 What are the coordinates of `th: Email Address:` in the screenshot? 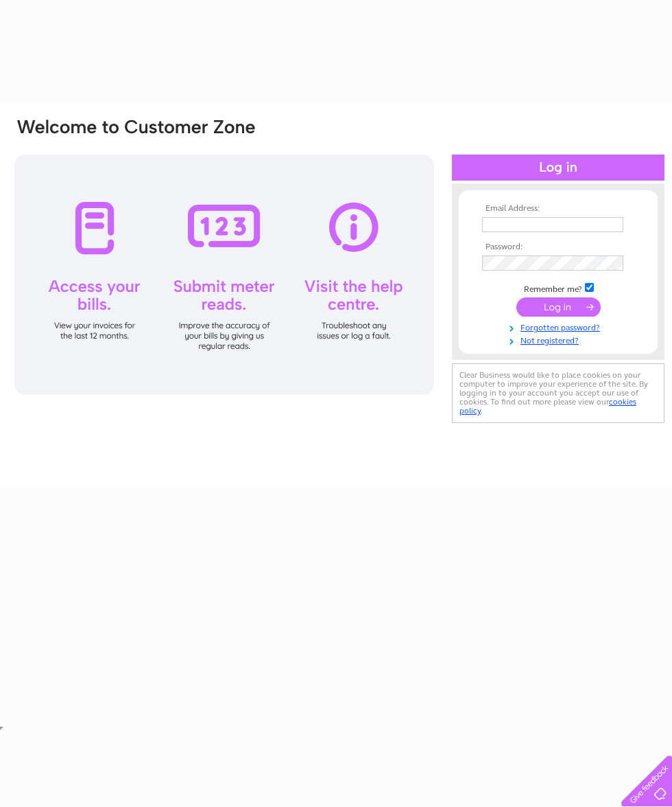 It's located at (558, 208).